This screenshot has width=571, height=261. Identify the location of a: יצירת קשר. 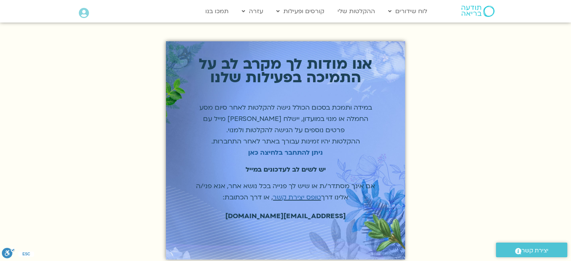
(531, 249).